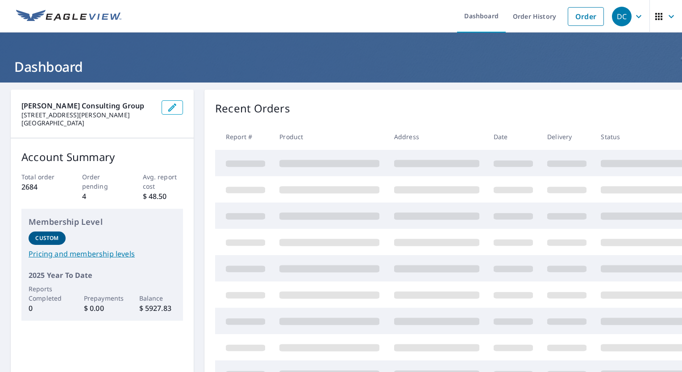 The width and height of the screenshot is (682, 372). What do you see at coordinates (329, 137) in the screenshot?
I see `th: Product` at bounding box center [329, 137].